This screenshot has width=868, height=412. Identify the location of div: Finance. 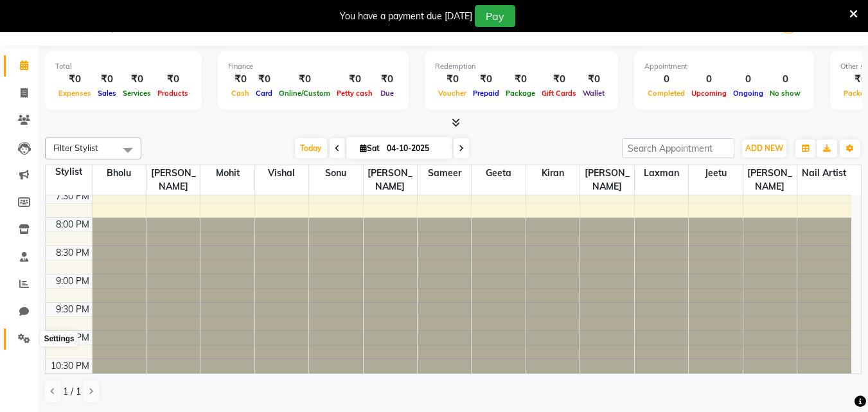
(313, 66).